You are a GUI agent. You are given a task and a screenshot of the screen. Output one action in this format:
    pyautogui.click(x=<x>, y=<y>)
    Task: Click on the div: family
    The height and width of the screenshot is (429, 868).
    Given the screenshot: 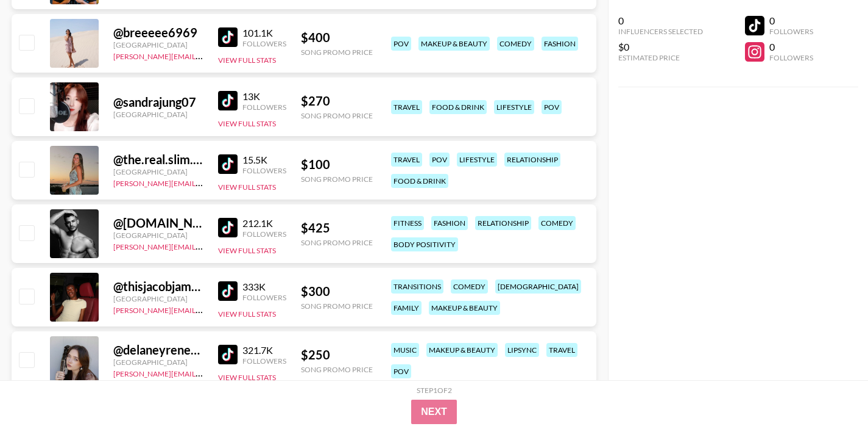 What is the action you would take?
    pyautogui.click(x=407, y=307)
    